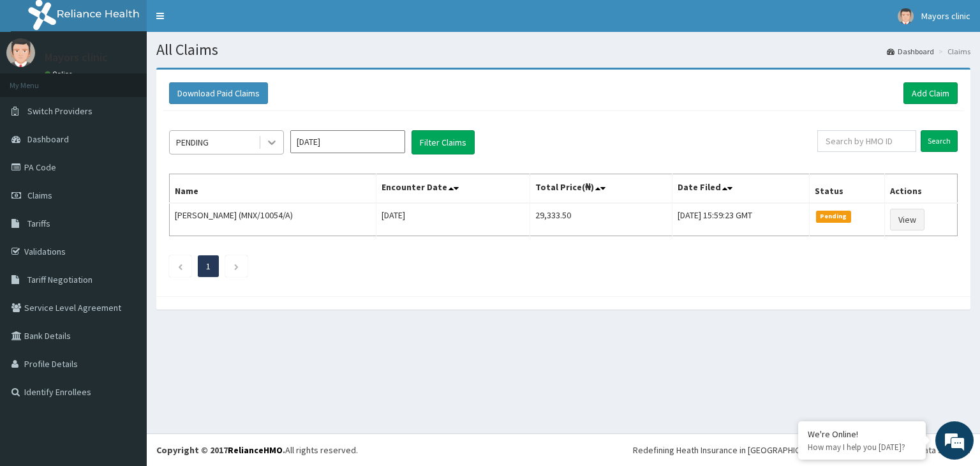  I want to click on span: Switch Providers, so click(60, 111).